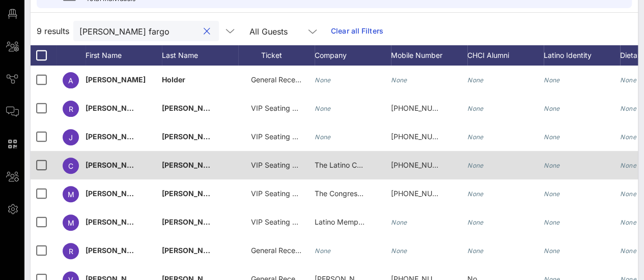 The height and width of the screenshot is (280, 644). Describe the element at coordinates (347, 165) in the screenshot. I see `span: The Latino Coalition` at that location.